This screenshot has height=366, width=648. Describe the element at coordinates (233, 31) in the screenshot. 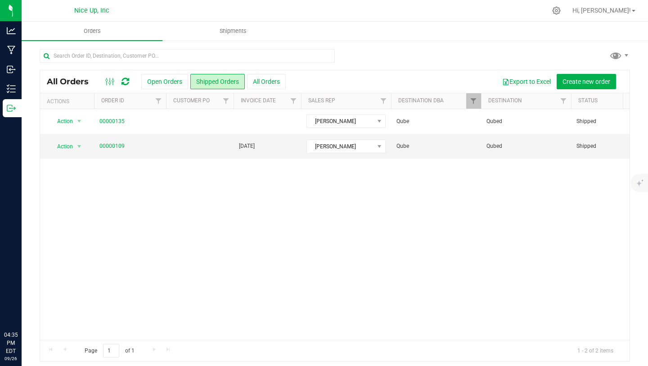

I see `span: Shipments` at that location.